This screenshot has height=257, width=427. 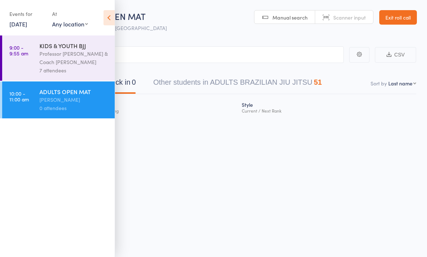 I want to click on a: Exit roll call, so click(x=398, y=17).